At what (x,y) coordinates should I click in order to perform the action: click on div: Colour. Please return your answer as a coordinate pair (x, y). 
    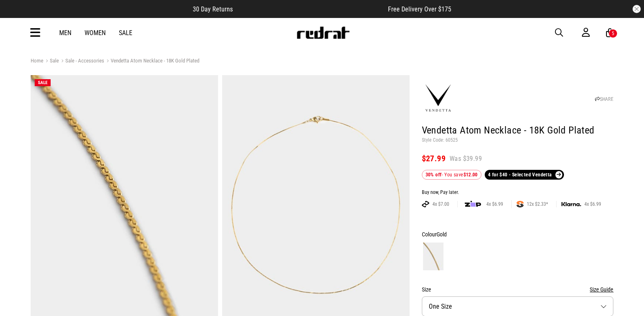
    Looking at the image, I should click on (518, 234).